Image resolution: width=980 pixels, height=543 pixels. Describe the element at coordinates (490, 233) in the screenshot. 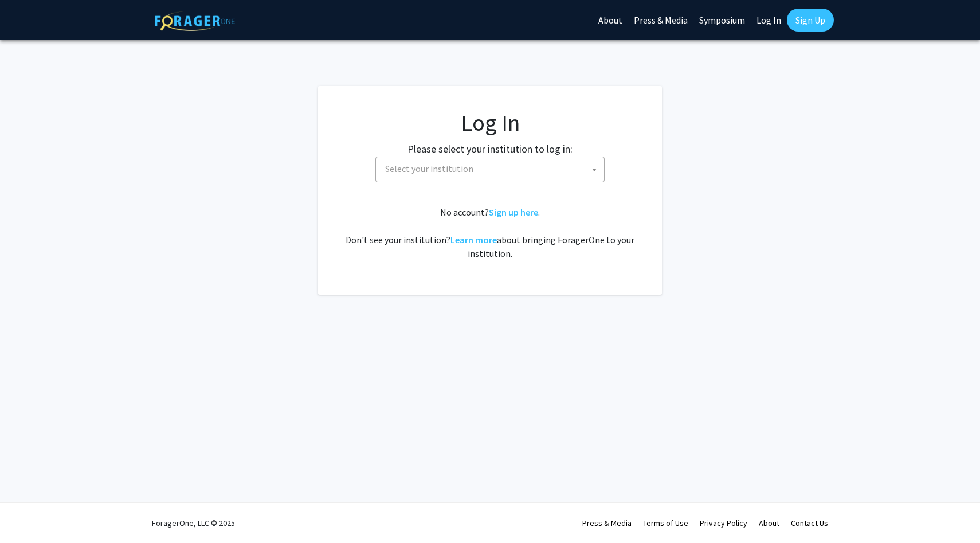

I see `div: No account? . Don't see your institution? about bringing ForagerOne to your institution.` at that location.